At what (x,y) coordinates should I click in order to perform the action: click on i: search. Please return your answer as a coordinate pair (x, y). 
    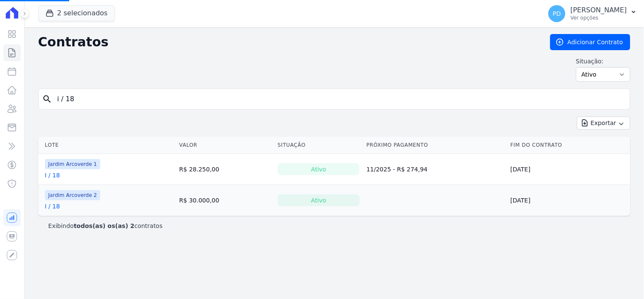
    Looking at the image, I should click on (47, 99).